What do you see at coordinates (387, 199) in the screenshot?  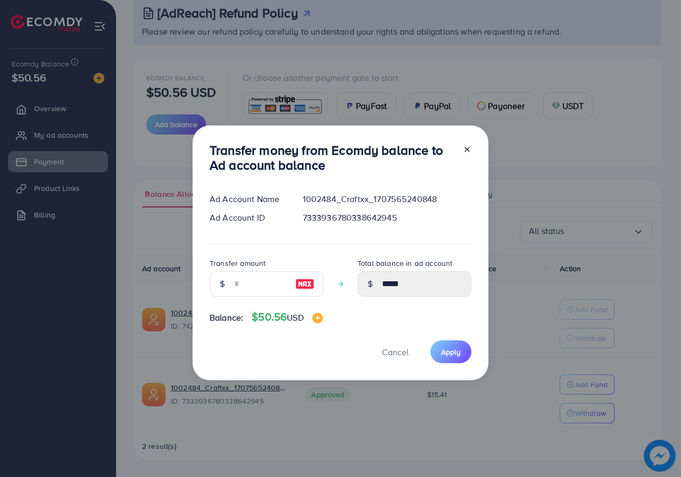 I see `div: 1002484_Craftxx_1707565240848` at bounding box center [387, 199].